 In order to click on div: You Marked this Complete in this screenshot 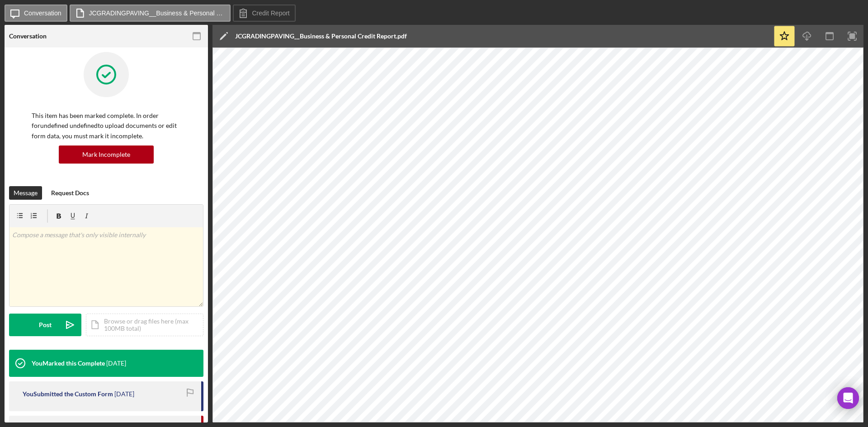, I will do `click(68, 363)`.